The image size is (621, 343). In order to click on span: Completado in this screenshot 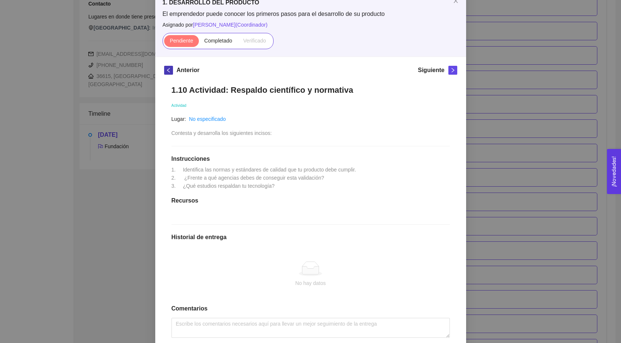, I will do `click(218, 41)`.